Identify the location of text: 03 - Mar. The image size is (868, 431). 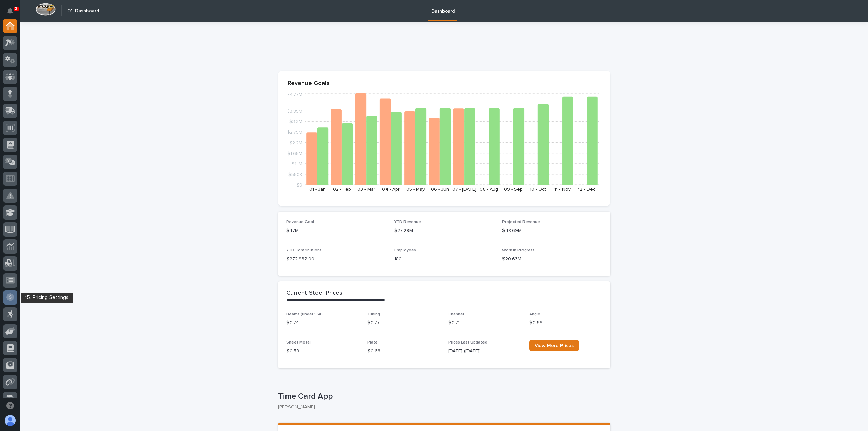
(366, 189).